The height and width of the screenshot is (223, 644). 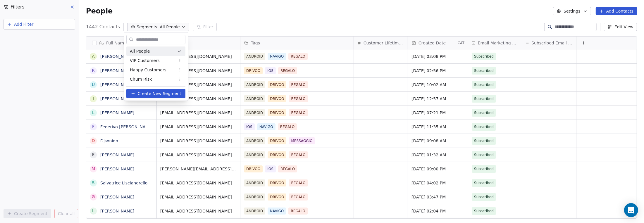 What do you see at coordinates (156, 65) in the screenshot?
I see `div: Suggestions` at bounding box center [156, 65].